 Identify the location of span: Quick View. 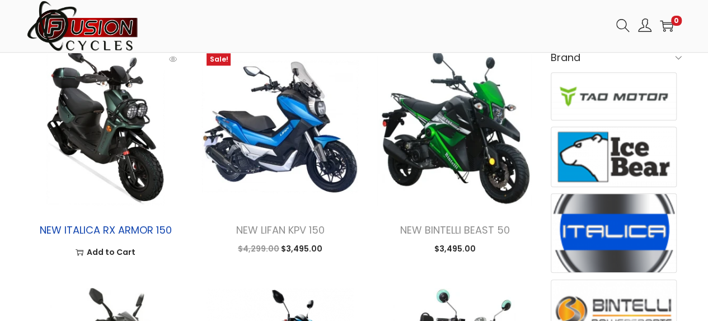
(173, 59).